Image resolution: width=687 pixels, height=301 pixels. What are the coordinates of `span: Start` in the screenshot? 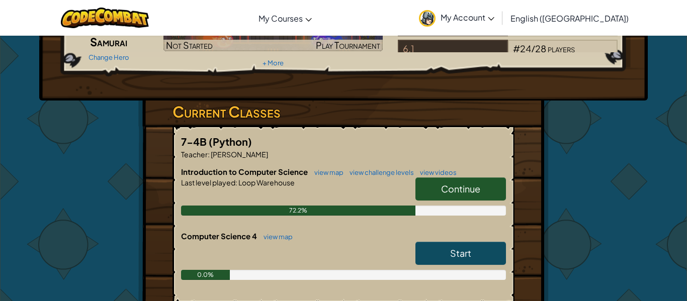 It's located at (460, 253).